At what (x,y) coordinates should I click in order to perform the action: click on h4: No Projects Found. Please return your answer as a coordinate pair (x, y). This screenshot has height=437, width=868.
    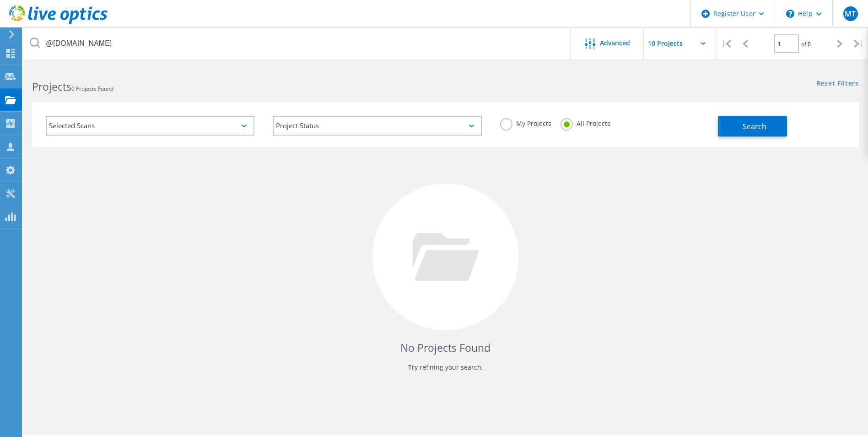
    Looking at the image, I should click on (445, 347).